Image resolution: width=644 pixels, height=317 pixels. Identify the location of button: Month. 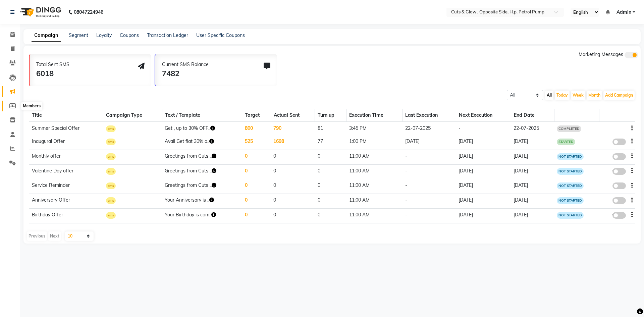
(594, 95).